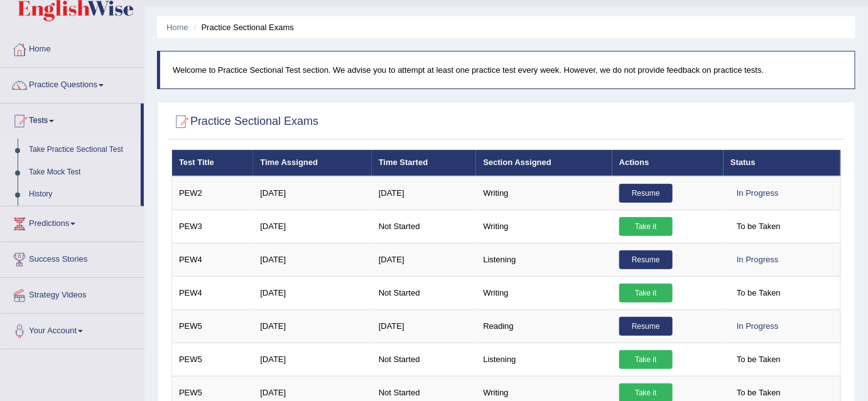  What do you see at coordinates (244, 122) in the screenshot?
I see `h2: Practice Sectional Exams` at bounding box center [244, 122].